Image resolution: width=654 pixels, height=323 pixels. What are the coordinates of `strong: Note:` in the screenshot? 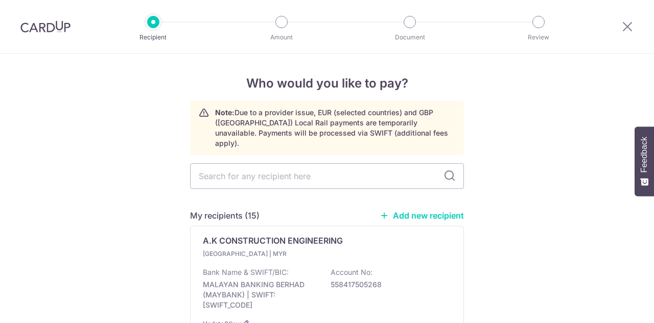 It's located at (225, 112).